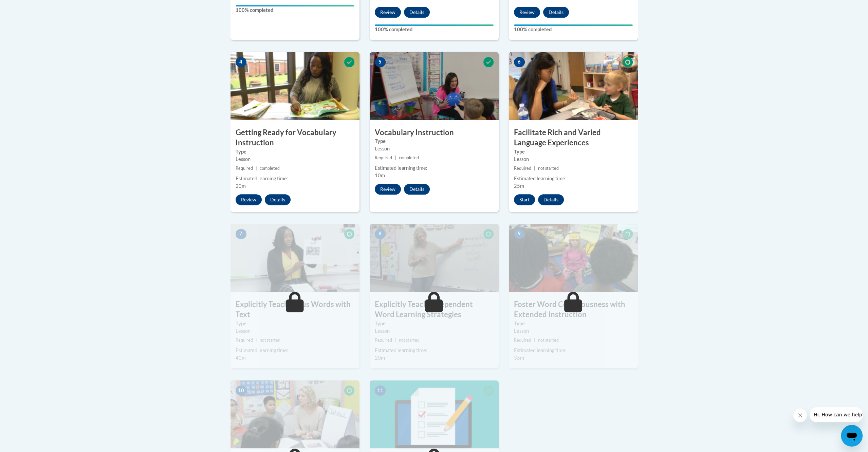  Describe the element at coordinates (519, 62) in the screenshot. I see `span: 6` at that location.